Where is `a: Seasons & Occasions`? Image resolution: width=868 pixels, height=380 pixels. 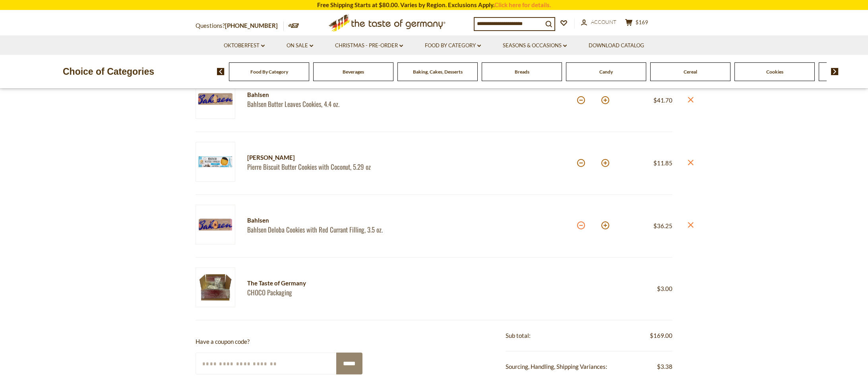
a: Seasons & Occasions is located at coordinates (535, 46).